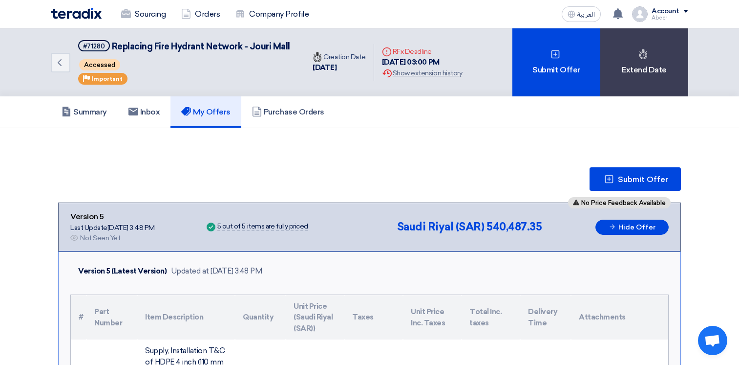  What do you see at coordinates (144, 112) in the screenshot?
I see `h5: Inbox` at bounding box center [144, 112].